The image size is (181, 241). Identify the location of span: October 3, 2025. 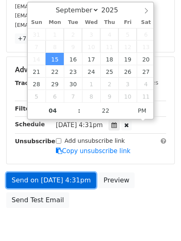
(127, 84).